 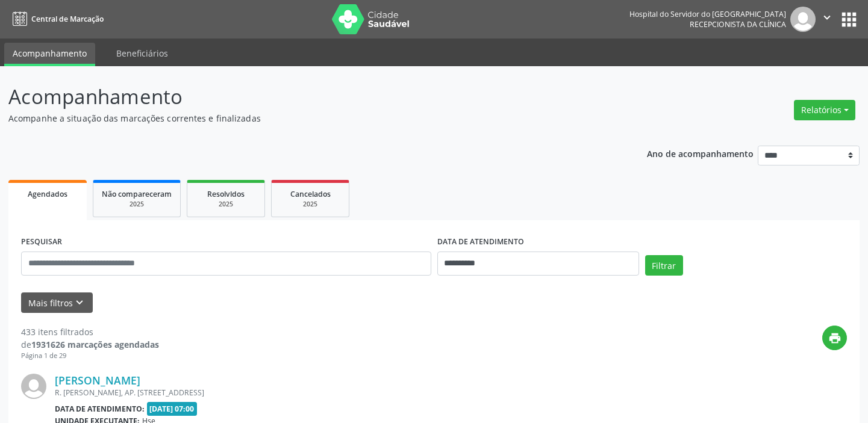 What do you see at coordinates (90, 345) in the screenshot?
I see `div: de` at bounding box center [90, 345].